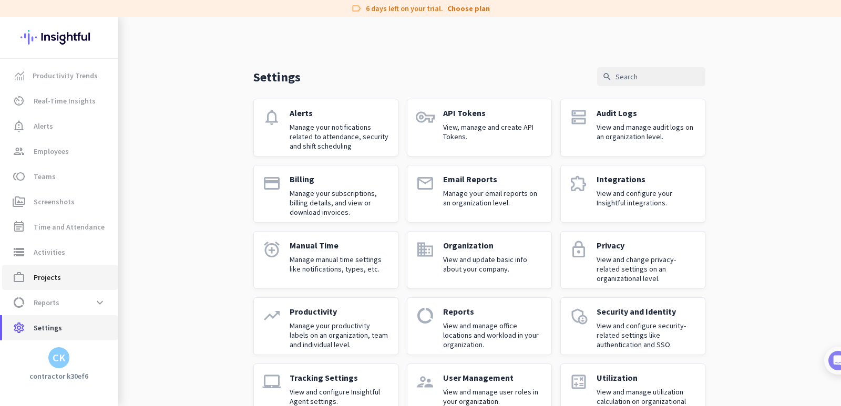 Image resolution: width=841 pixels, height=406 pixels. I want to click on i: calculate, so click(579, 382).